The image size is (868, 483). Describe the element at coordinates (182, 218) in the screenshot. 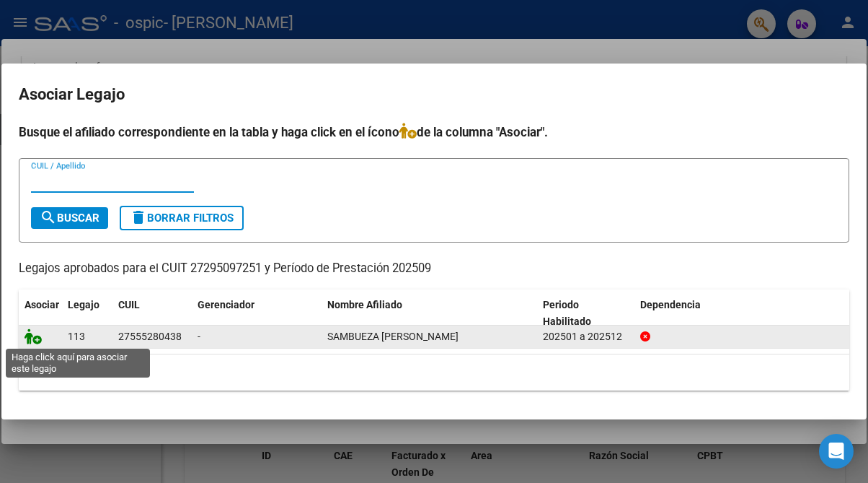

I see `button: Borrar Filtros` at that location.